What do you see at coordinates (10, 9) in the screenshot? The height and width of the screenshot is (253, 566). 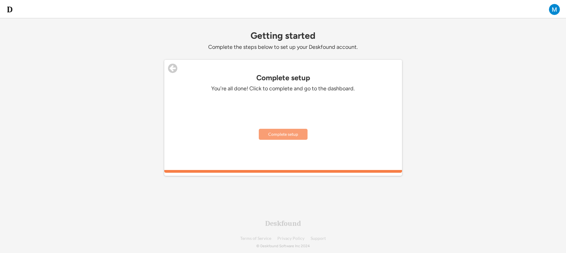 I see `img: d-whitebg.png` at bounding box center [10, 9].